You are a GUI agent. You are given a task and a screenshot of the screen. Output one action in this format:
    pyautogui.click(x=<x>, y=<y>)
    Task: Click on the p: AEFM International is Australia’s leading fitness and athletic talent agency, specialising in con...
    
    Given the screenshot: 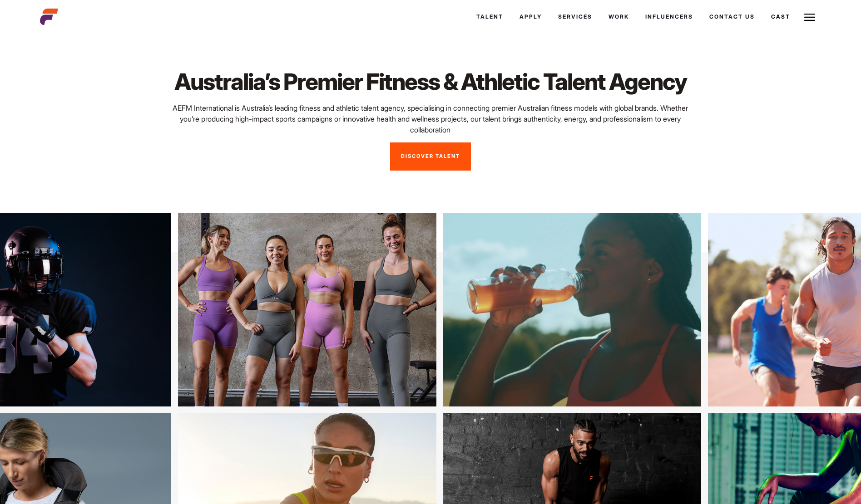 What is the action you would take?
    pyautogui.click(x=430, y=119)
    